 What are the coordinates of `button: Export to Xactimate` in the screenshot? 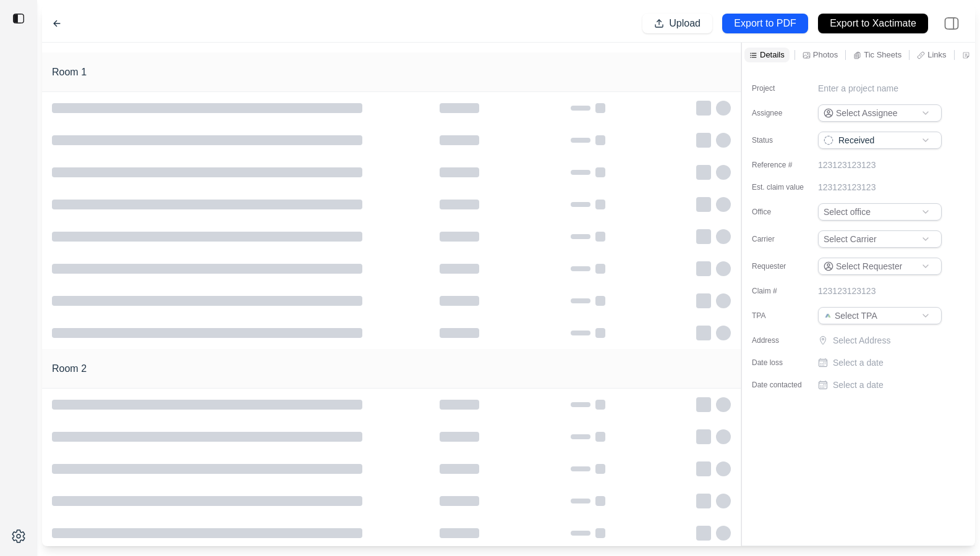 It's located at (873, 24).